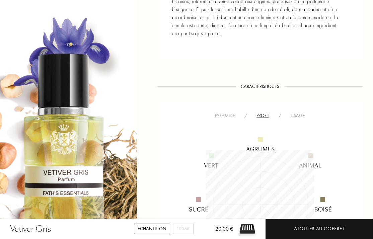 Image resolution: width=373 pixels, height=239 pixels. I want to click on img: sample box sommelier du parfum, so click(247, 229).